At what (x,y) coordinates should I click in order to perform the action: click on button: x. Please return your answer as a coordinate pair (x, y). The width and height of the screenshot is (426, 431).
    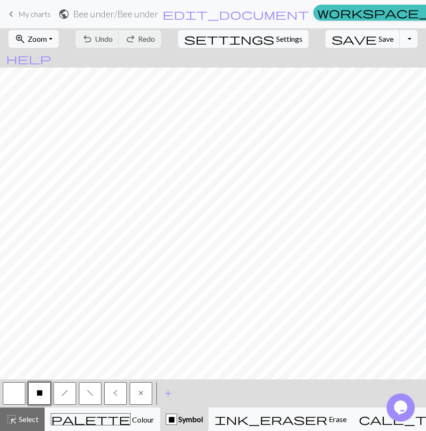
    Looking at the image, I should click on (141, 394).